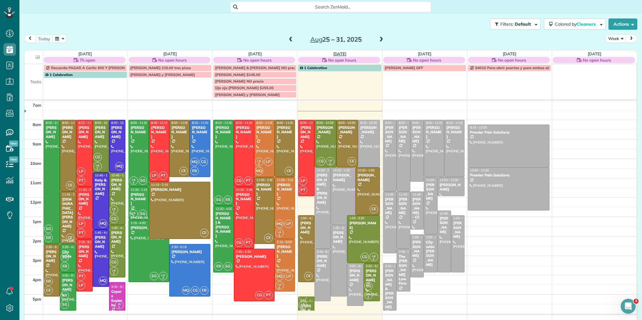 The width and height of the screenshot is (642, 320). Describe the element at coordinates (44, 39) in the screenshot. I see `button: today` at that location.